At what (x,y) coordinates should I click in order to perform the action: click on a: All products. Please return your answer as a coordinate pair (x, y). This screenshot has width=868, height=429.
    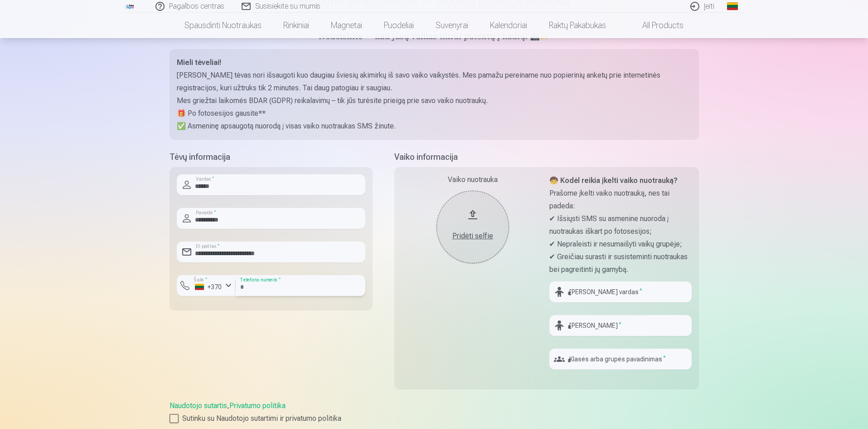
    Looking at the image, I should click on (655, 26).